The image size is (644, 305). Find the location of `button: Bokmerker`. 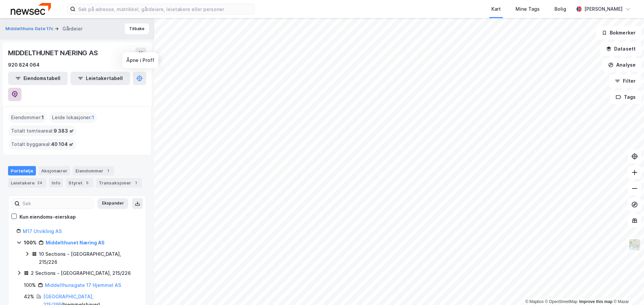

button: Bokmerker is located at coordinates (618, 33).